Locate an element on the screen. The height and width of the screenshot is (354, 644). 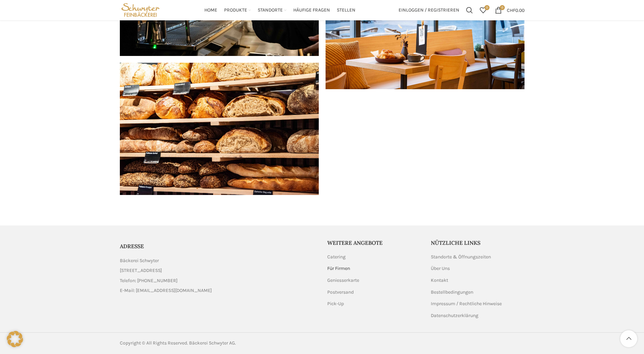
a: Catering is located at coordinates (337, 257).